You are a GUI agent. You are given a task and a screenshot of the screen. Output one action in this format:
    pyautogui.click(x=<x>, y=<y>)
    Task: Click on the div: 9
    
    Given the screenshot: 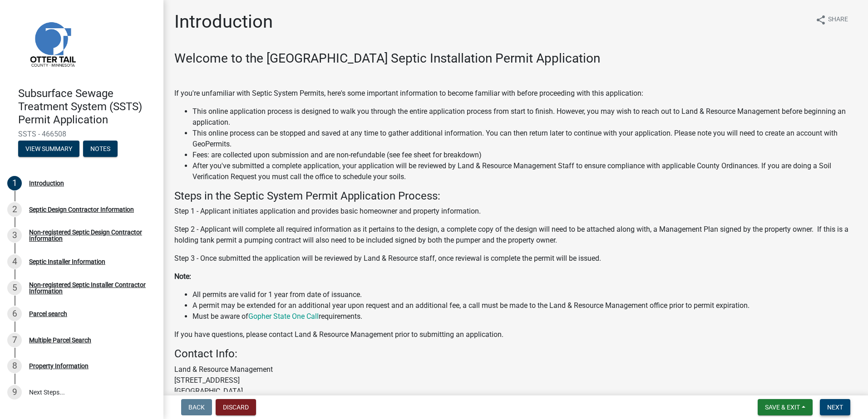 What is the action you would take?
    pyautogui.click(x=15, y=392)
    